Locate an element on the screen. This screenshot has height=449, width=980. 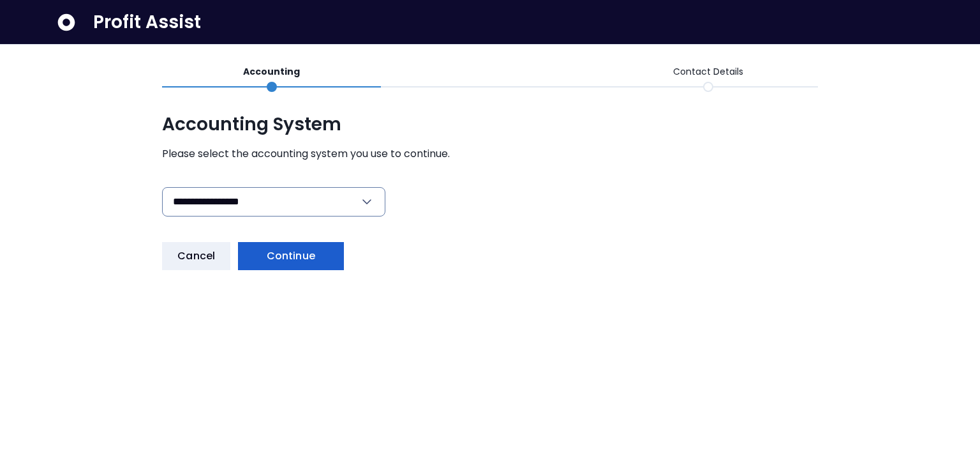
button: Continue is located at coordinates (291, 256).